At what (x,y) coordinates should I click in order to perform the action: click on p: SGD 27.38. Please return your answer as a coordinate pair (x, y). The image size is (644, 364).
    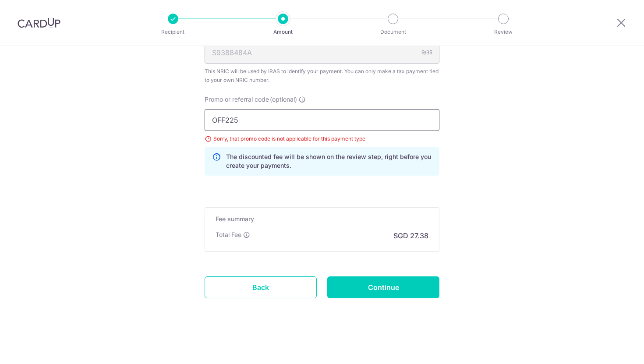
    Looking at the image, I should click on (410, 236).